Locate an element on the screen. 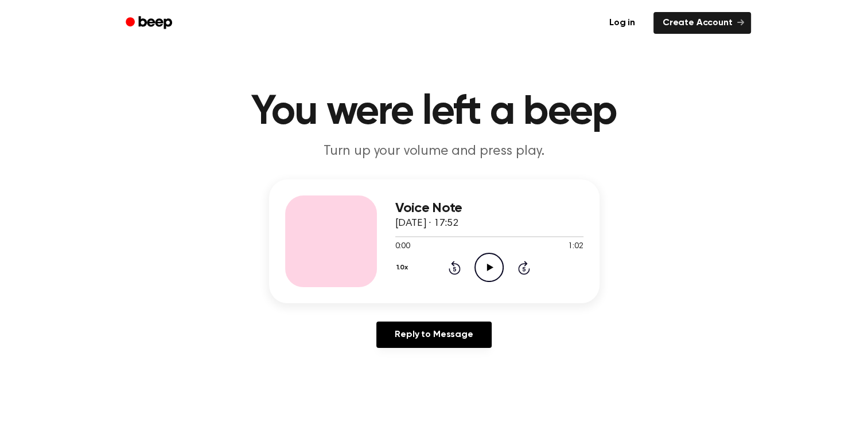 The image size is (868, 423). p: Turn up your volume and press play. is located at coordinates (434, 151).